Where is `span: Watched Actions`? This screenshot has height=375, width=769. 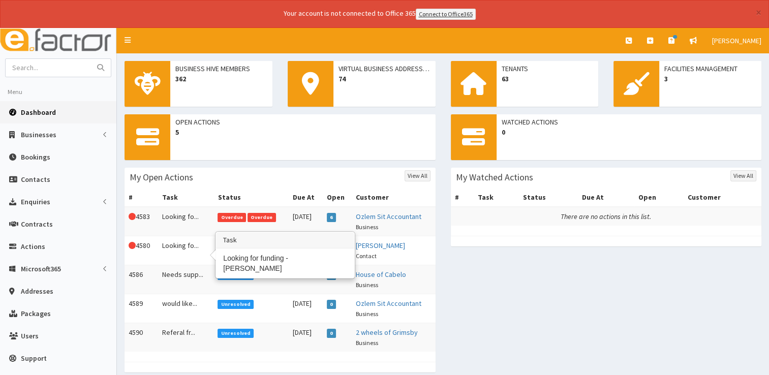
span: Watched Actions is located at coordinates (629, 122).